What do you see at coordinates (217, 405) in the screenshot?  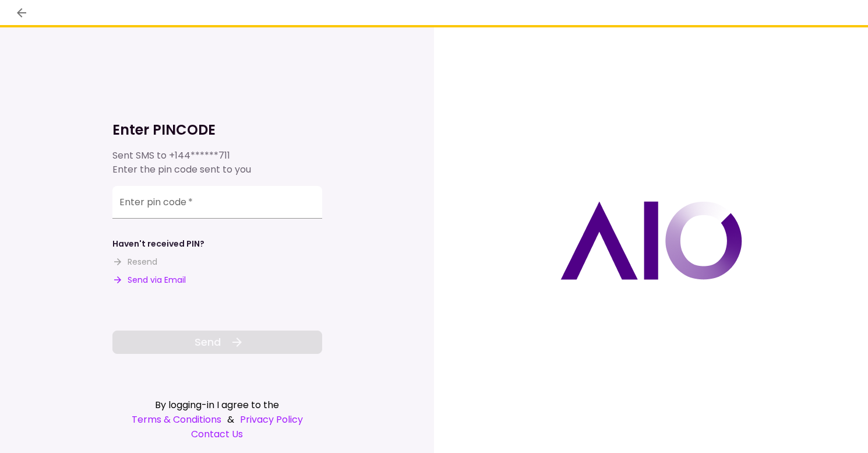 I see `div: By logging-in I agree to the` at bounding box center [217, 405].